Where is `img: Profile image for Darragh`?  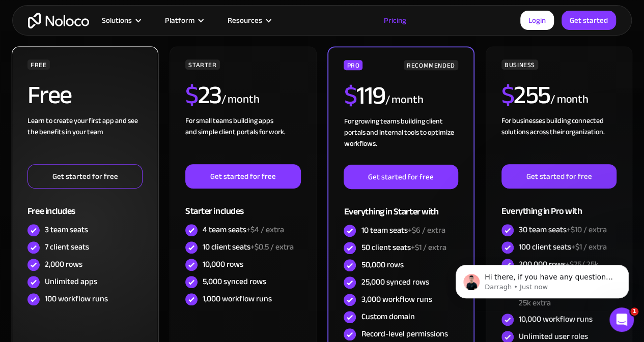 img: Profile image for Darragh is located at coordinates (31, 38).